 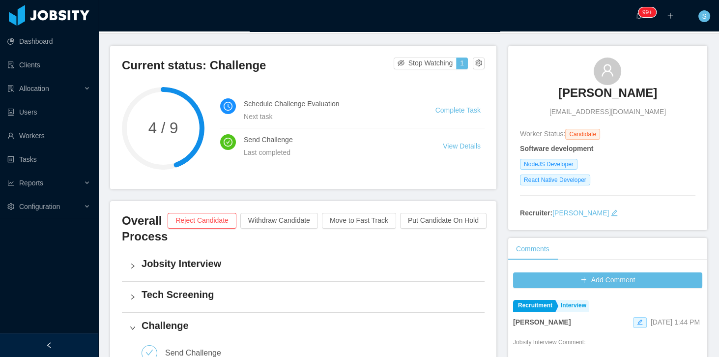 What do you see at coordinates (534, 306) in the screenshot?
I see `a: Recruitment` at bounding box center [534, 306].